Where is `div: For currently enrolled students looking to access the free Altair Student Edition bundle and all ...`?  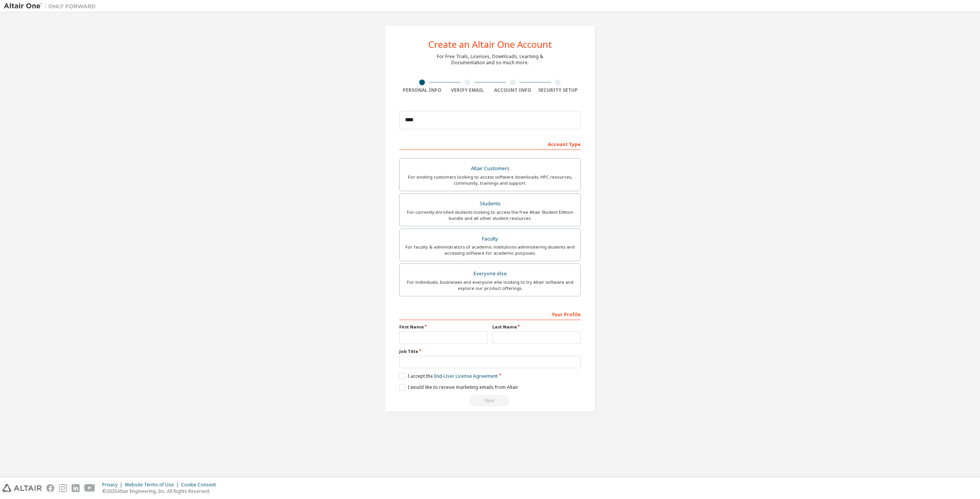 div: For currently enrolled students looking to access the free Altair Student Edition bundle and all ... is located at coordinates (490, 215).